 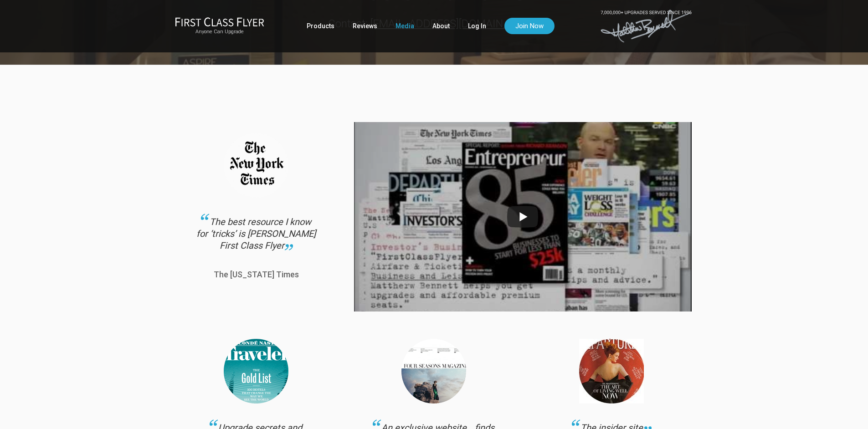 What do you see at coordinates (477, 26) in the screenshot?
I see `a: Log In` at bounding box center [477, 26].